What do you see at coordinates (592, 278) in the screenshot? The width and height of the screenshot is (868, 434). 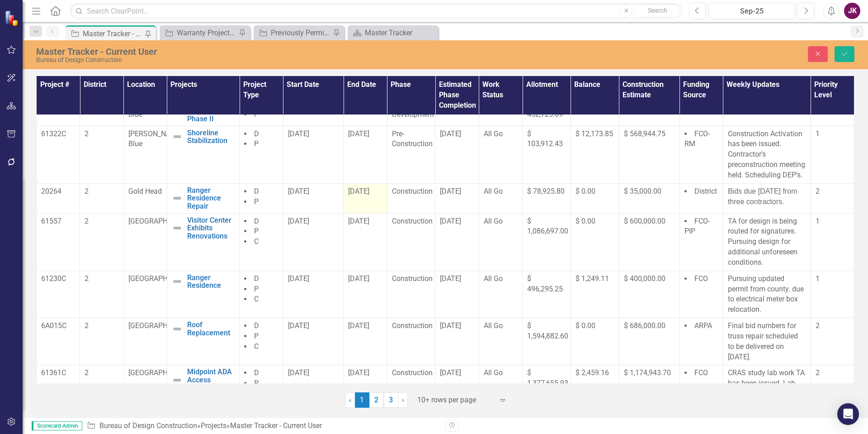 I see `span: $ 1,249.11` at bounding box center [592, 278].